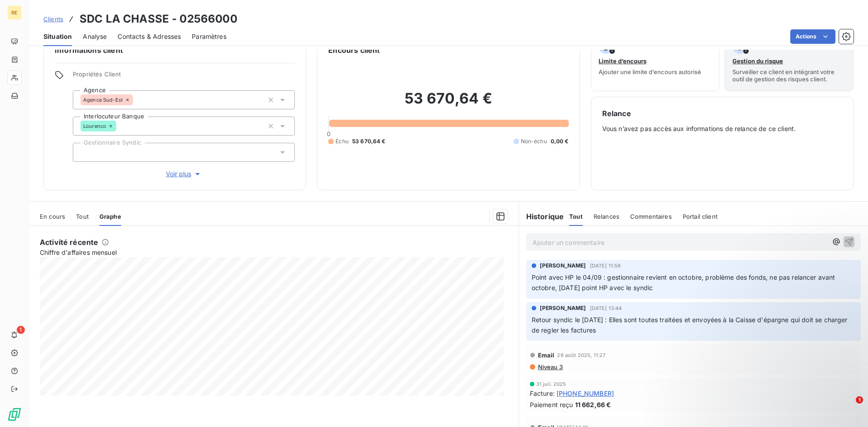  I want to click on span: Paramètres, so click(209, 36).